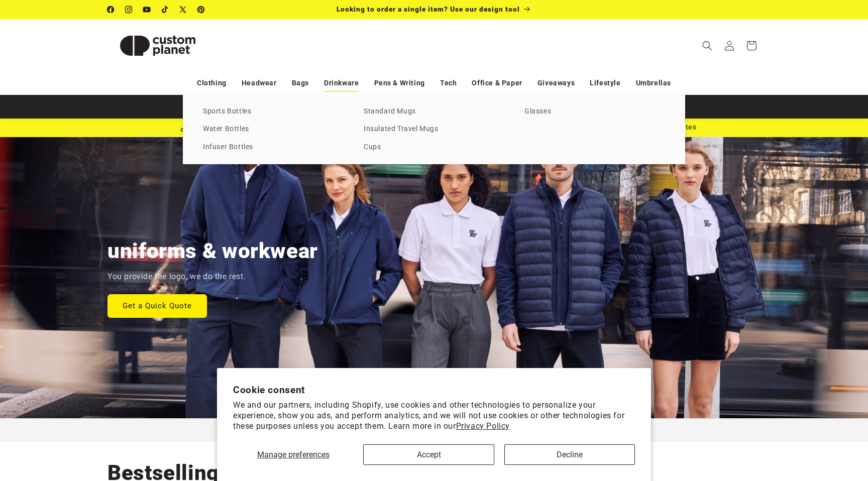  Describe the element at coordinates (273, 147) in the screenshot. I see `a: Infuser Bottles` at that location.